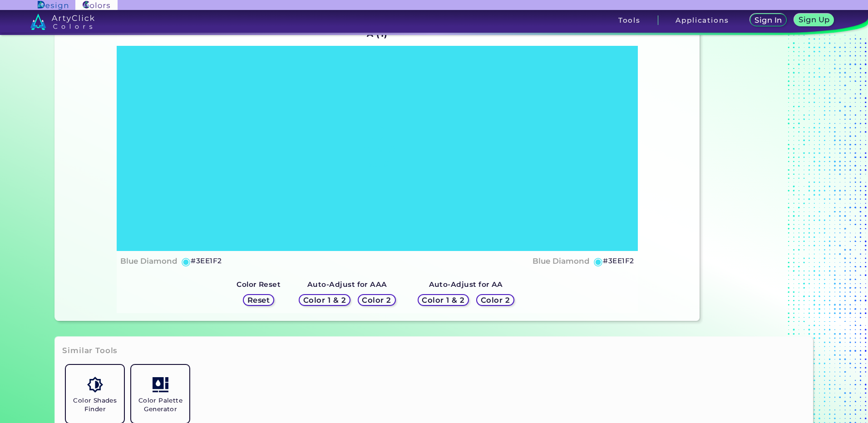 Image resolution: width=868 pixels, height=423 pixels. Describe the element at coordinates (702, 20) in the screenshot. I see `h3: Applications` at that location.